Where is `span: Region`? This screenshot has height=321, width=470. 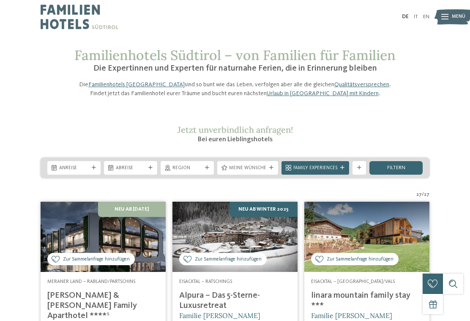
span: Region is located at coordinates (187, 168).